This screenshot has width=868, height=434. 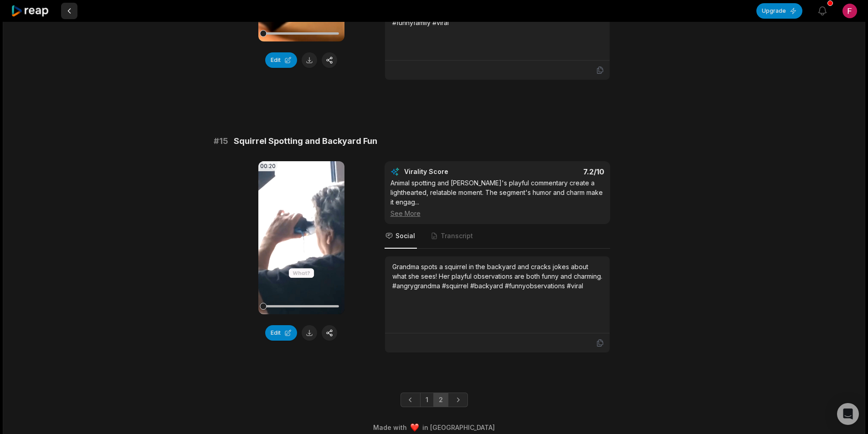 What do you see at coordinates (497, 236) in the screenshot?
I see `nav: Tabs` at bounding box center [497, 236].